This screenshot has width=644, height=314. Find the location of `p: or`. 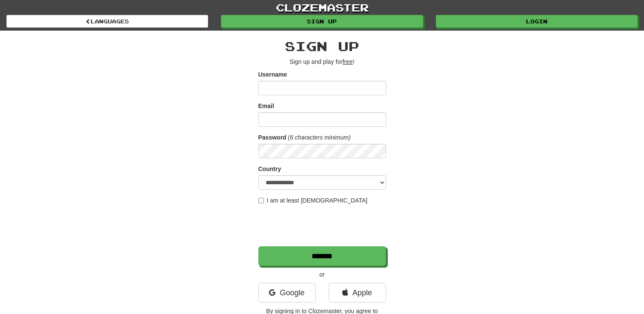

p: or is located at coordinates (322, 274).